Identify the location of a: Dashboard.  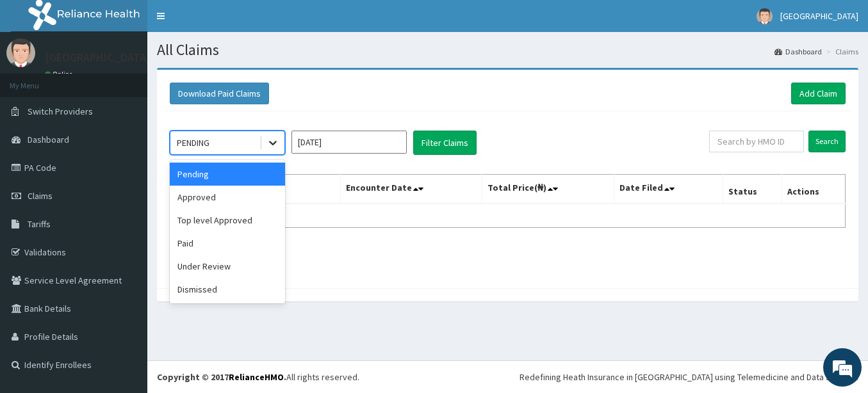
(798, 51).